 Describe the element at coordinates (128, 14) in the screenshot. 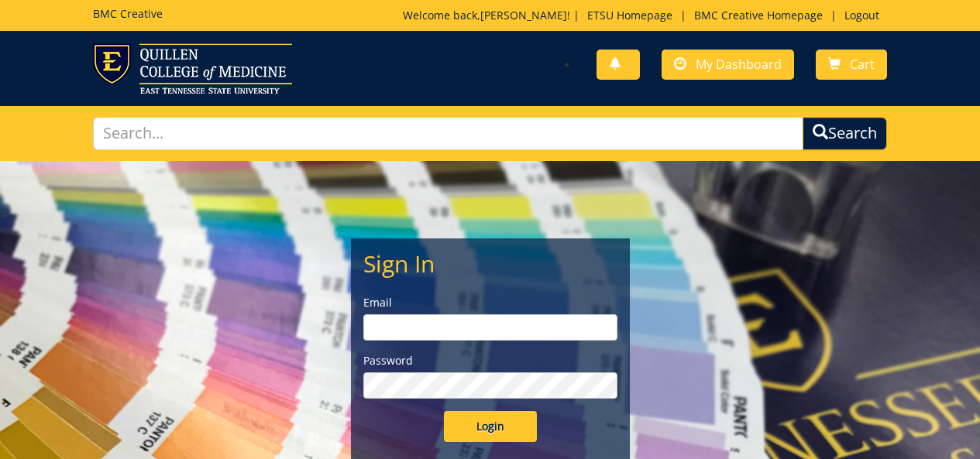

I see `h5: BMC Creative` at that location.